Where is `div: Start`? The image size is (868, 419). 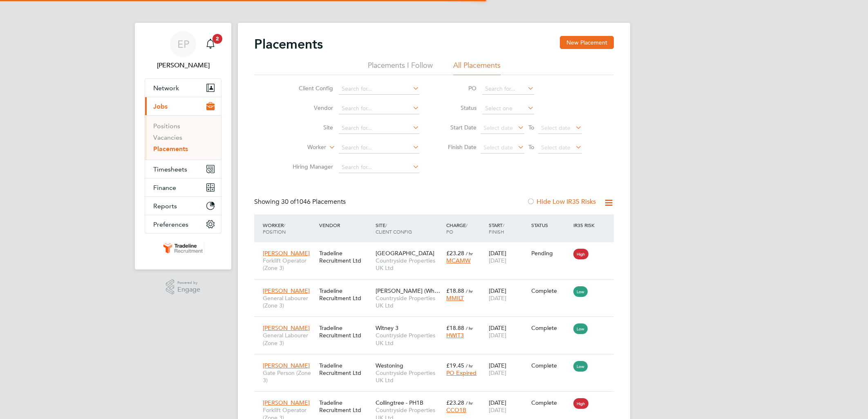 div: Start is located at coordinates (508, 228).